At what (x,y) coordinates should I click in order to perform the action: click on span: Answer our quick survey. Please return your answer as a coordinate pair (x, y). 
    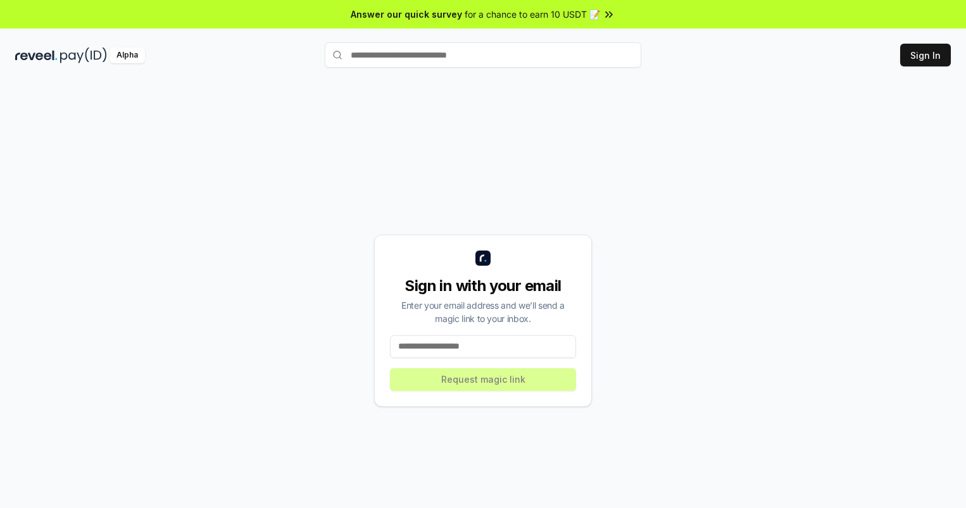
    Looking at the image, I should click on (406, 14).